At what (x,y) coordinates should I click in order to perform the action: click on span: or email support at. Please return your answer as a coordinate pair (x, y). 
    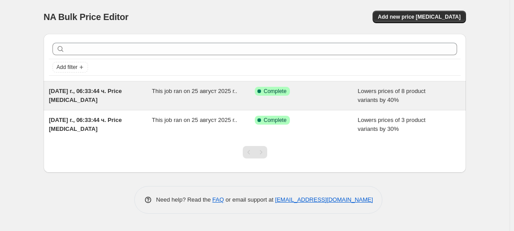
    Looking at the image, I should click on (250, 199).